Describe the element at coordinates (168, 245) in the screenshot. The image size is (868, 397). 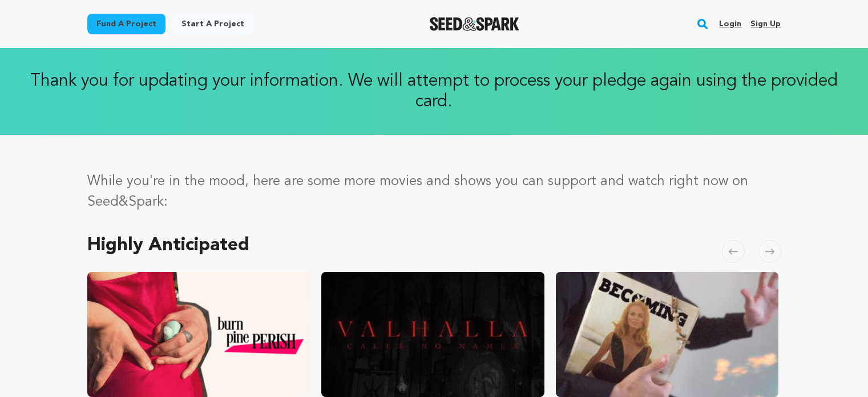
I see `h2: Highly Anticipated` at that location.